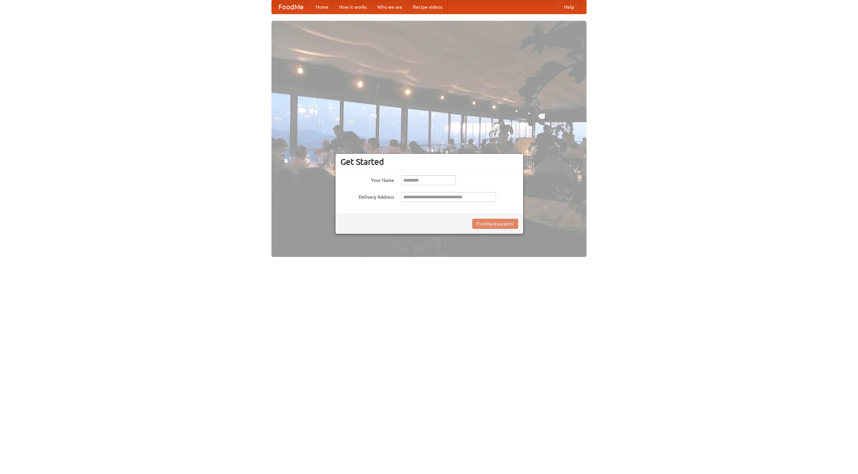 This screenshot has width=858, height=474. I want to click on label: Your Name, so click(367, 179).